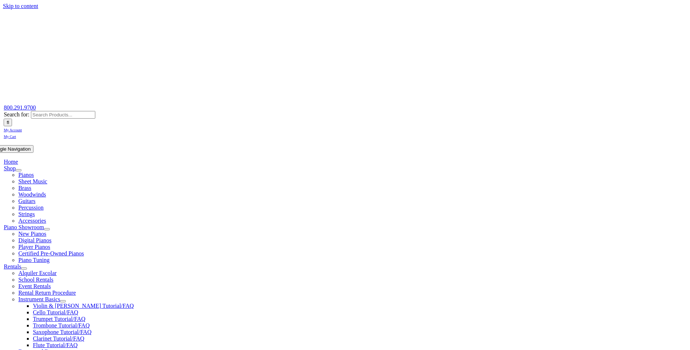  What do you see at coordinates (59, 338) in the screenshot?
I see `a: Clarinet Tutorial/FAQ` at bounding box center [59, 338].